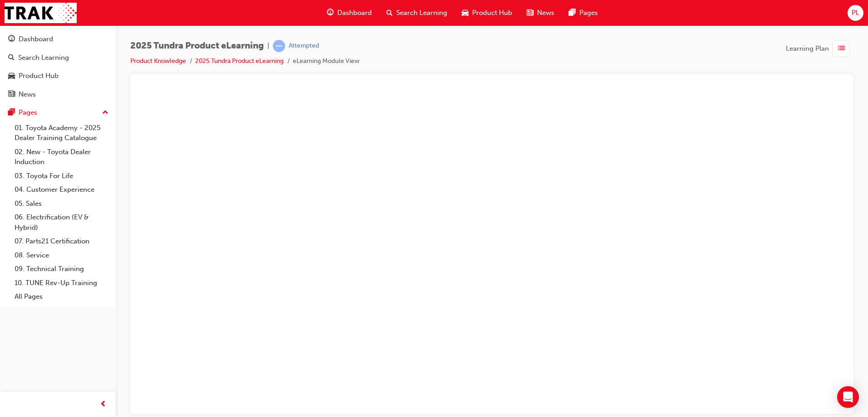 This screenshot has height=417, width=868. I want to click on span: up-icon, so click(105, 113).